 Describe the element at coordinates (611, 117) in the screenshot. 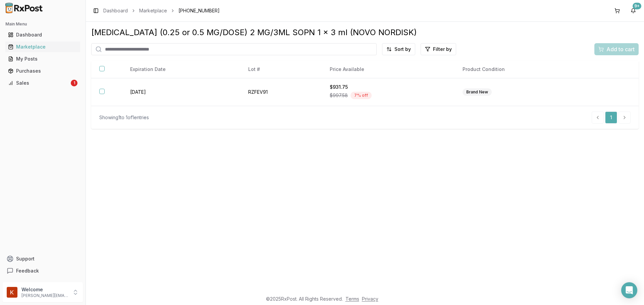

I see `nav: pagination` at that location.